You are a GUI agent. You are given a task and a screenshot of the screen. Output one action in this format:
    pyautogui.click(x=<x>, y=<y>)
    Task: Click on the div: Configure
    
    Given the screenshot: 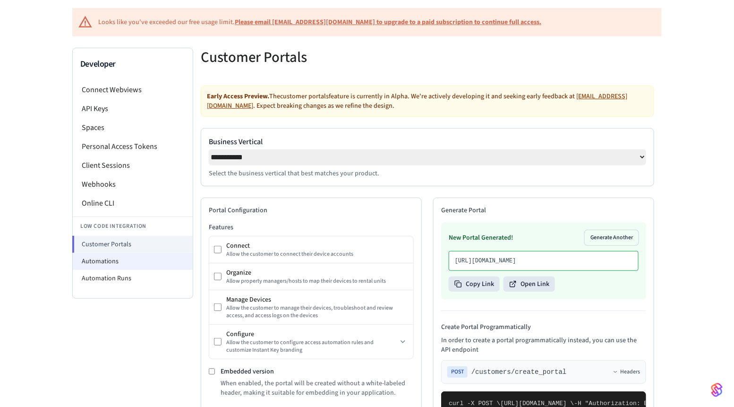 What is the action you would take?
    pyautogui.click(x=312, y=334)
    